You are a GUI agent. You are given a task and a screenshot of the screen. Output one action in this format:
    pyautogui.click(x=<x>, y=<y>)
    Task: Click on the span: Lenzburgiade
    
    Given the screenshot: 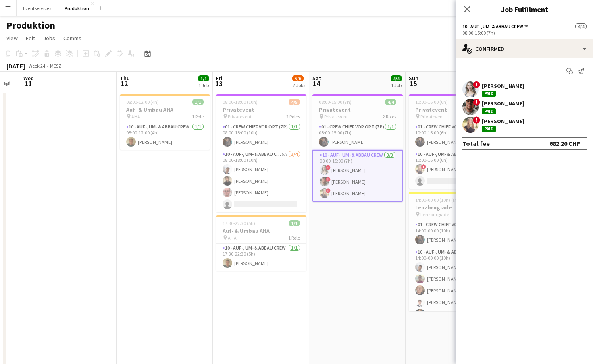 What is the action you would take?
    pyautogui.click(x=435, y=214)
    